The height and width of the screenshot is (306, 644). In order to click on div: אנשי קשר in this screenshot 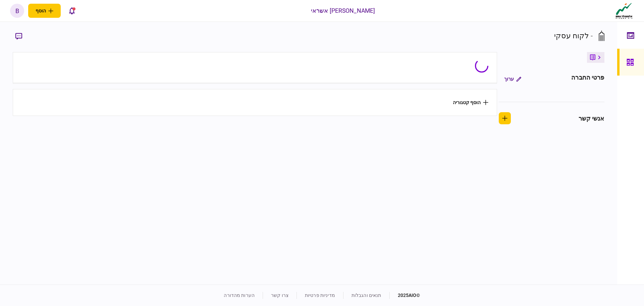, I will do `click(592, 118)`.